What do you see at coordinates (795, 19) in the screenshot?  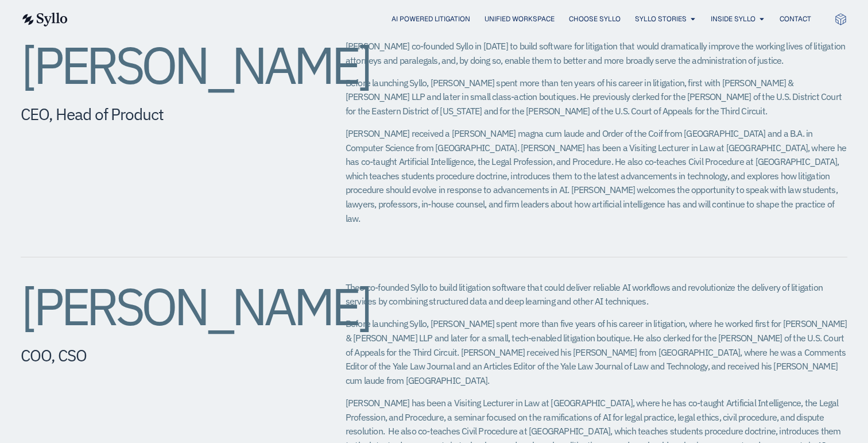 I see `a: Contact` at bounding box center [795, 19].